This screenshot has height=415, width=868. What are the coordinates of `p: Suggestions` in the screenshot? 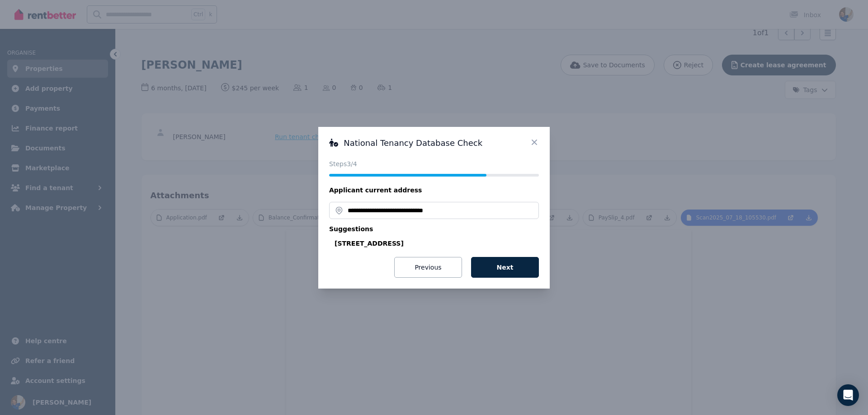 It's located at (434, 229).